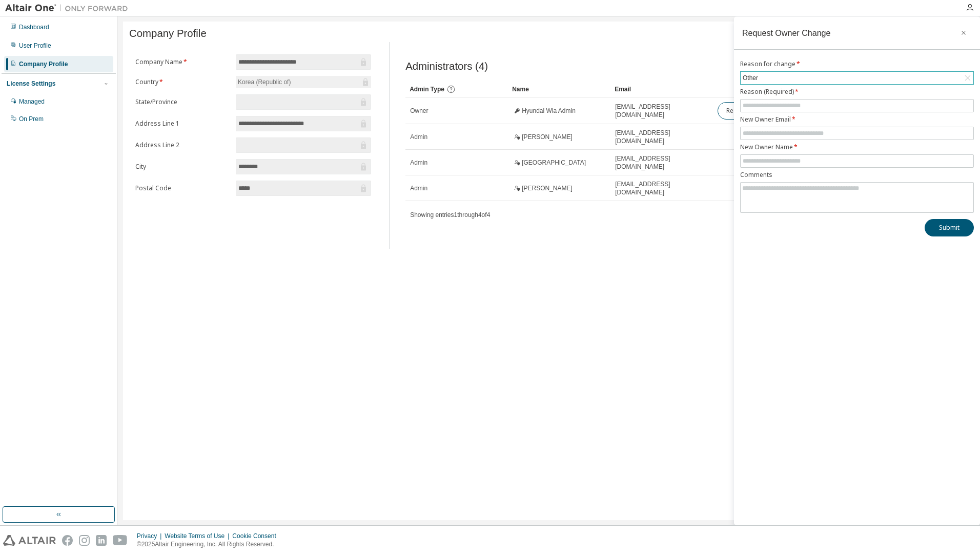 This screenshot has height=555, width=980. Describe the element at coordinates (450, 215) in the screenshot. I see `span: Showing entries 1 through 4 of 4` at that location.